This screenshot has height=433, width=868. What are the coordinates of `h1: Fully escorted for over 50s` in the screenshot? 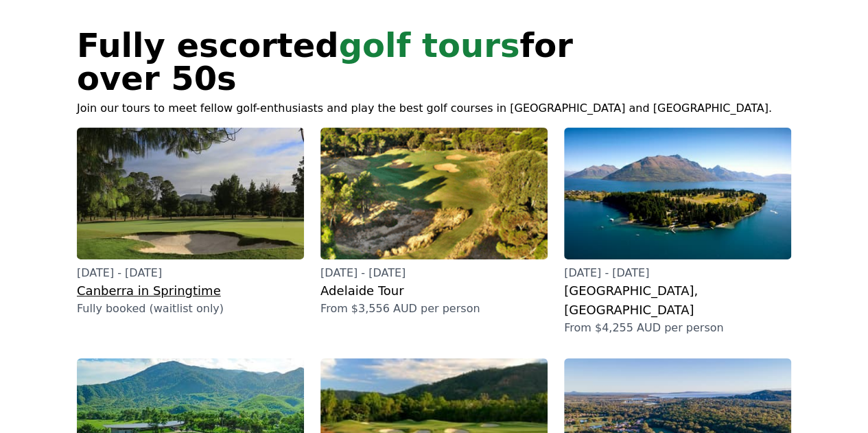 It's located at (384, 62).